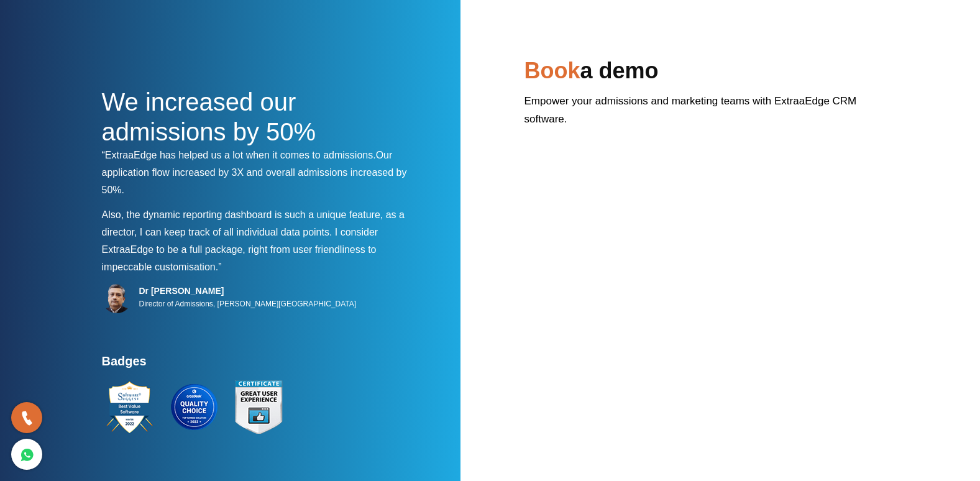 The height and width of the screenshot is (481, 980). What do you see at coordinates (254, 173) in the screenshot?
I see `span: Our application flow increased by 3X and overall admissions increased by 50%.` at bounding box center [254, 173].